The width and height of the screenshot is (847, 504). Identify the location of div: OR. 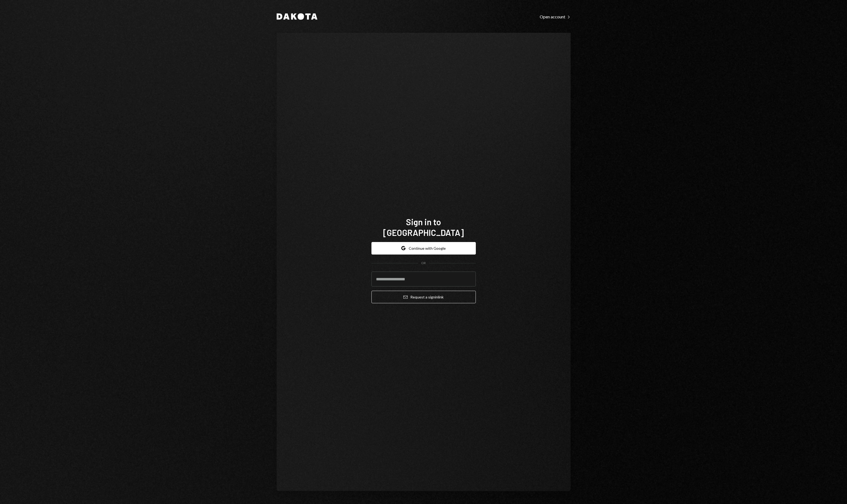
(424, 263).